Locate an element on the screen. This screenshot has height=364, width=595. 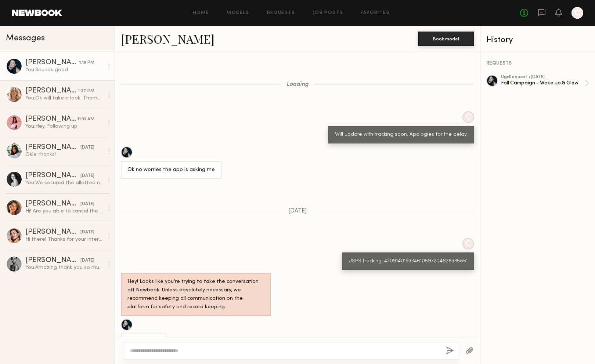
a: Job Posts is located at coordinates (328, 13).